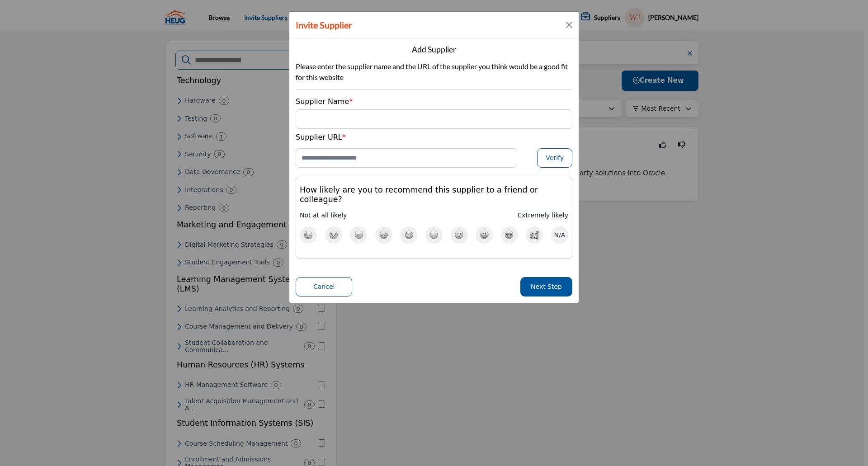  What do you see at coordinates (434, 119) in the screenshot?
I see `input: Supplier Name` at bounding box center [434, 119].